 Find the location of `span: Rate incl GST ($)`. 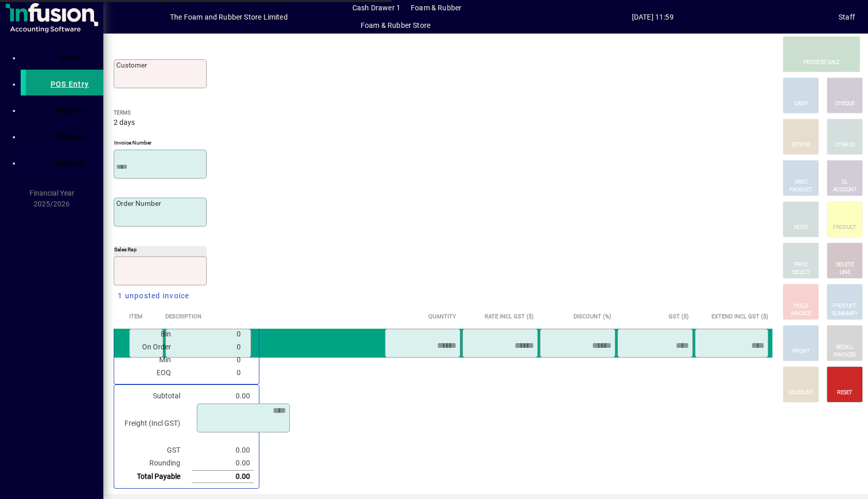

span: Rate incl GST ($) is located at coordinates (508, 317).